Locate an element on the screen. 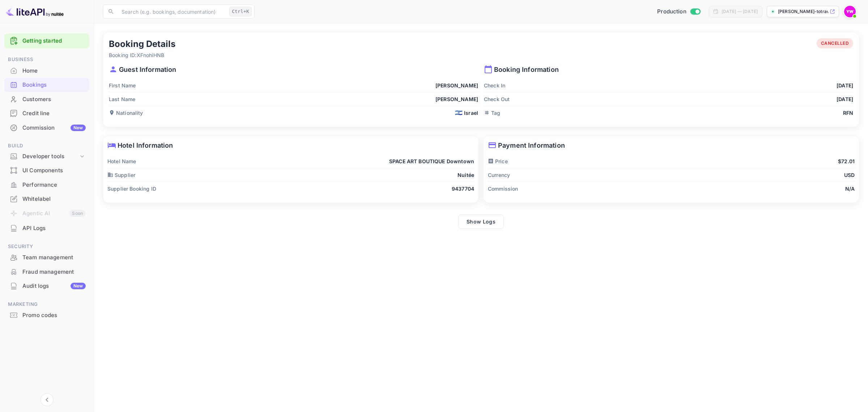 The image size is (868, 412). a: Bookings is located at coordinates (47, 85).